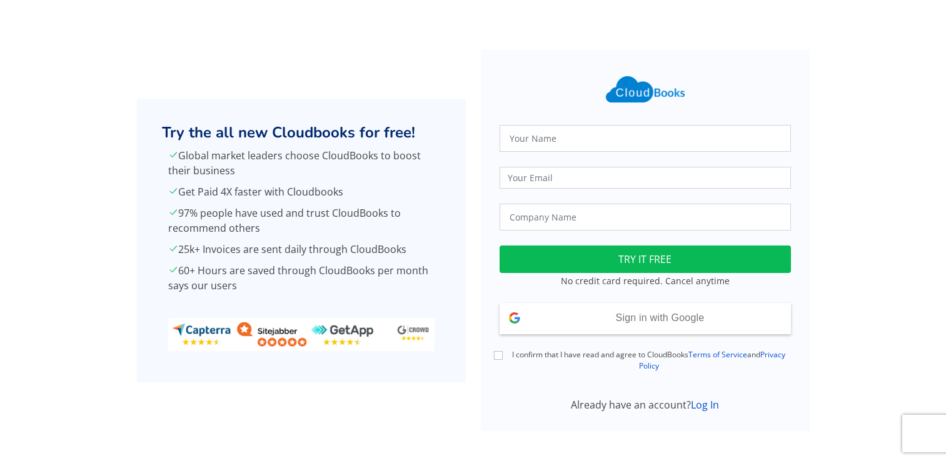 Image resolution: width=946 pixels, height=461 pixels. I want to click on a: Privacy Policy, so click(712, 360).